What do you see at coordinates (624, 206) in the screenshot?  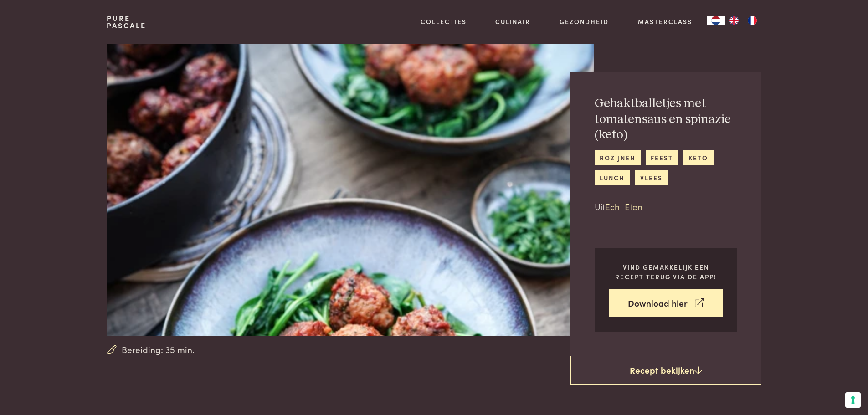 I see `a: Echt Eten` at bounding box center [624, 206].